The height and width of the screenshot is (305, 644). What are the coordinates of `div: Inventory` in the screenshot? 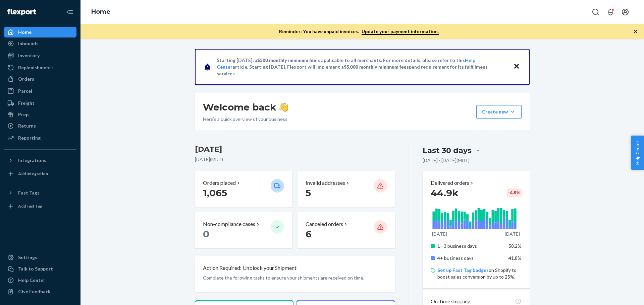 It's located at (29, 55).